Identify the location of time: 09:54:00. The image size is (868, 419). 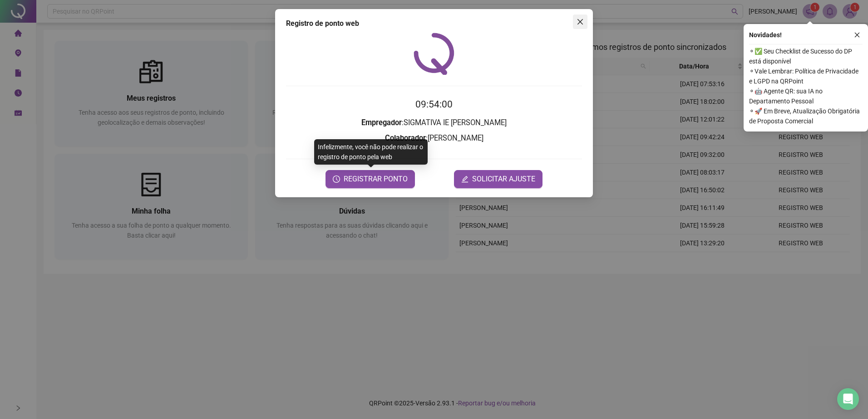
(434, 104).